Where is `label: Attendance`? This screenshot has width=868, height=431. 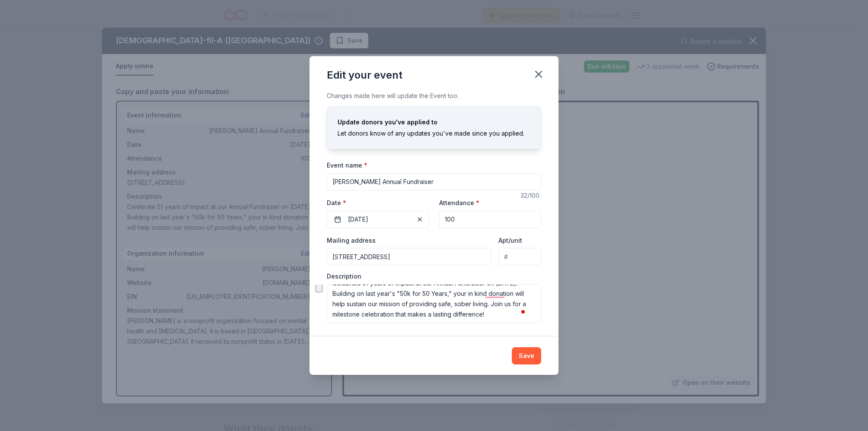
label: Attendance is located at coordinates (459, 203).